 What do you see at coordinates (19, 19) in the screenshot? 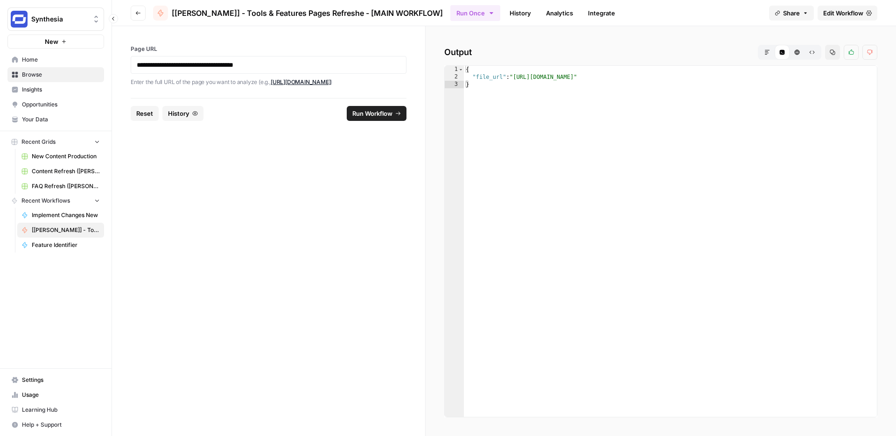
I see `img: Synthesia Logo` at bounding box center [19, 19].